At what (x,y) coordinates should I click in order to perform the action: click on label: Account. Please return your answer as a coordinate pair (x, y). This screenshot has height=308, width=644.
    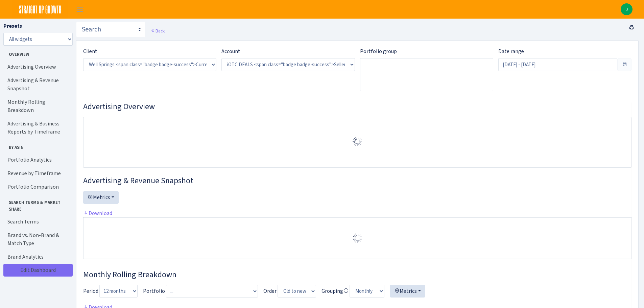
    Looking at the image, I should click on (231, 51).